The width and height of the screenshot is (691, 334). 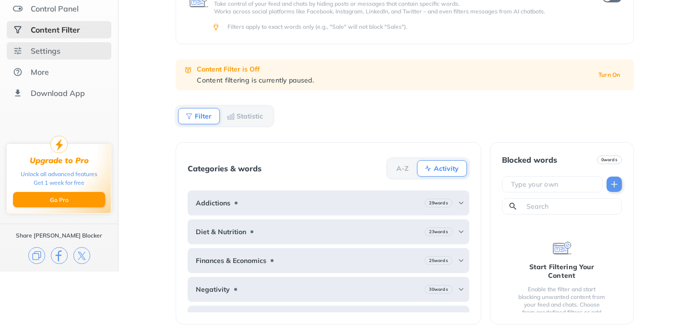 What do you see at coordinates (58, 93) in the screenshot?
I see `div: Download App` at bounding box center [58, 93].